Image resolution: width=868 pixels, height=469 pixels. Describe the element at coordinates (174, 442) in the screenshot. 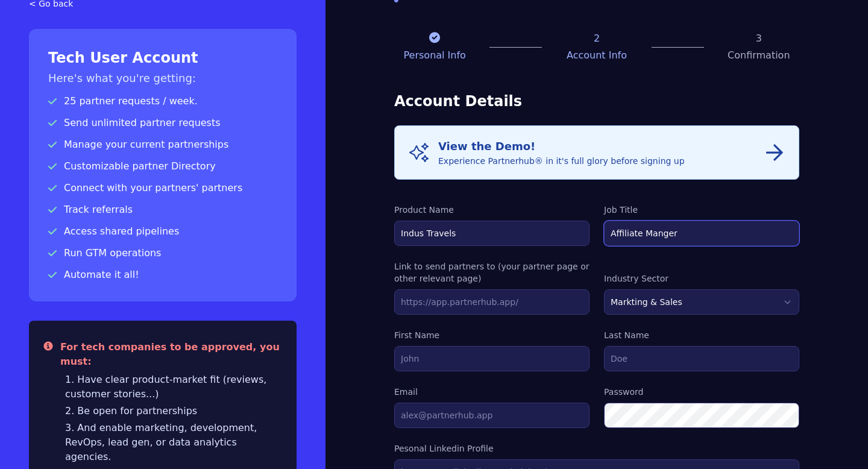

I see `li: And enable marketing, development, RevOps, lead gen, or data analytics agencies.` at that location.